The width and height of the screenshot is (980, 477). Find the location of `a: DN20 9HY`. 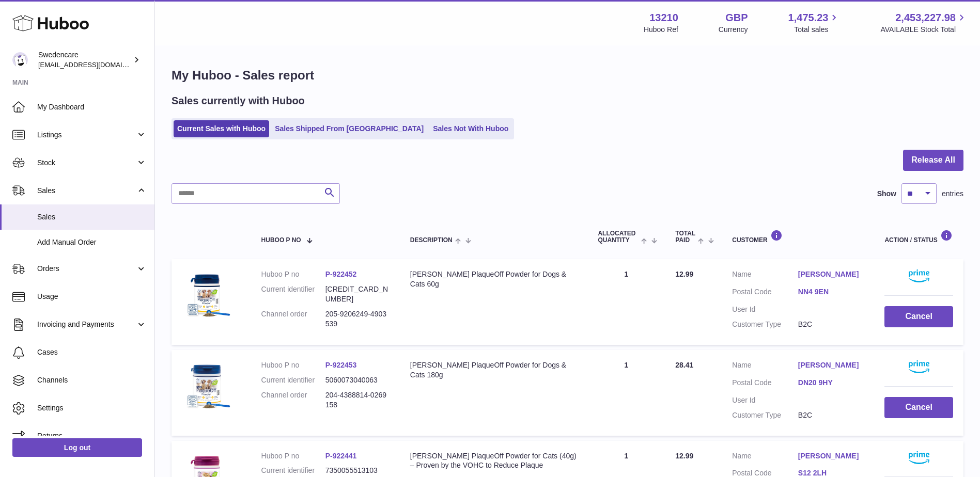

a: DN20 9HY is located at coordinates (831, 383).